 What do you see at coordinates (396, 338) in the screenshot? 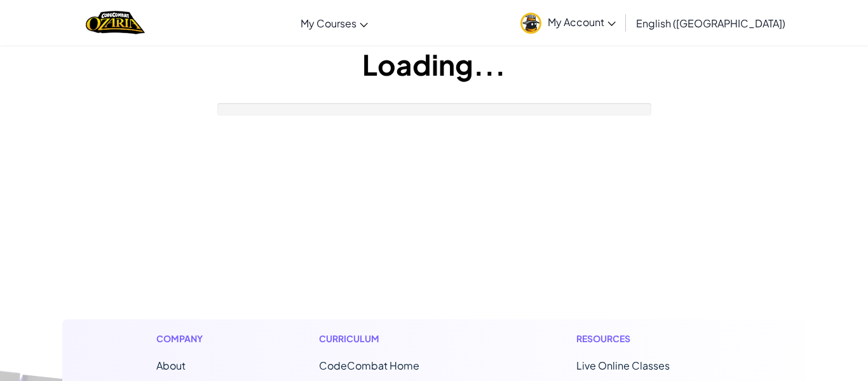
I see `h1: Curriculum` at bounding box center [396, 338].